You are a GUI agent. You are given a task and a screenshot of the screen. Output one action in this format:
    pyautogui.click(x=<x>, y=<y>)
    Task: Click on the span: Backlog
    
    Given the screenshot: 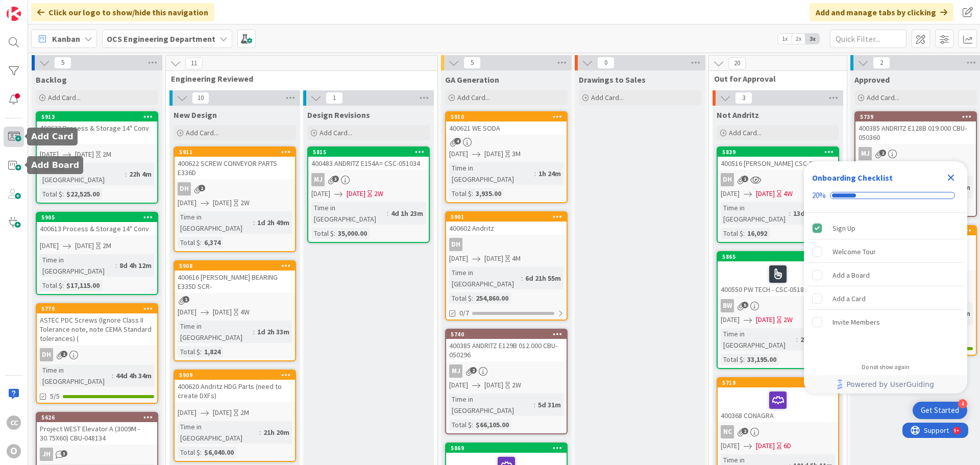 What is the action you would take?
    pyautogui.click(x=51, y=80)
    